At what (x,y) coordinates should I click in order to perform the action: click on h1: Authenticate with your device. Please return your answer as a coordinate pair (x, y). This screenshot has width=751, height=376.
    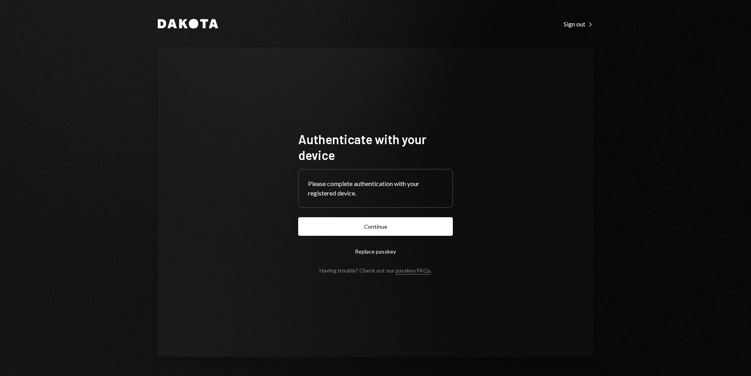
    Looking at the image, I should click on (376, 147).